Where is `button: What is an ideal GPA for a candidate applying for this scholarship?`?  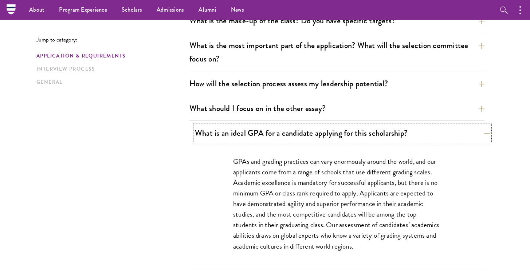
button: What is an ideal GPA for a candidate applying for this scholarship? is located at coordinates (342, 133).